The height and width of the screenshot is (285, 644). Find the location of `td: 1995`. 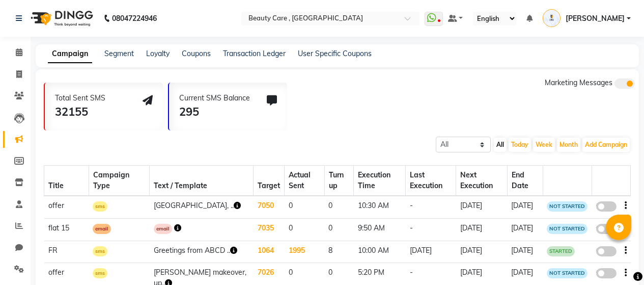

td: 1995 is located at coordinates (304, 252).